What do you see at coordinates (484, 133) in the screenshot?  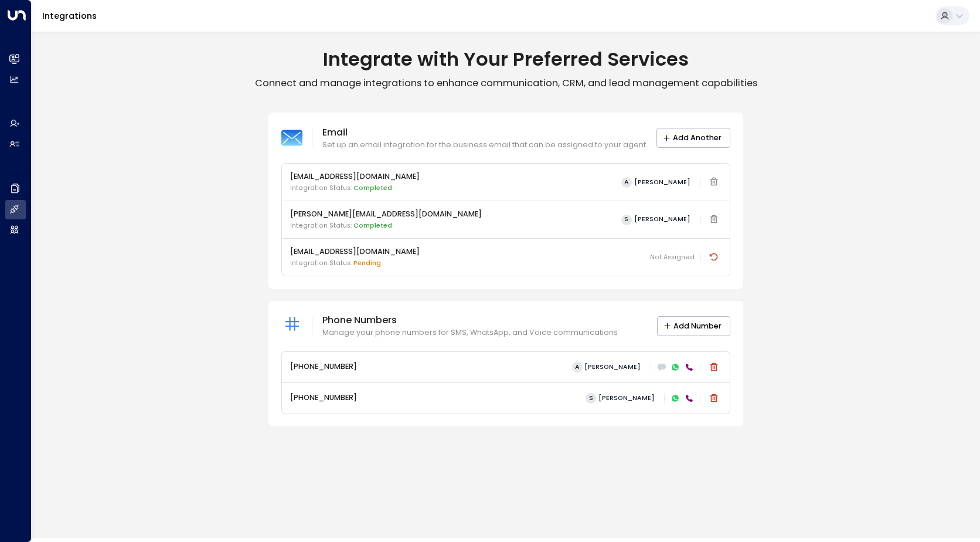 I see `p: Email` at bounding box center [484, 133].